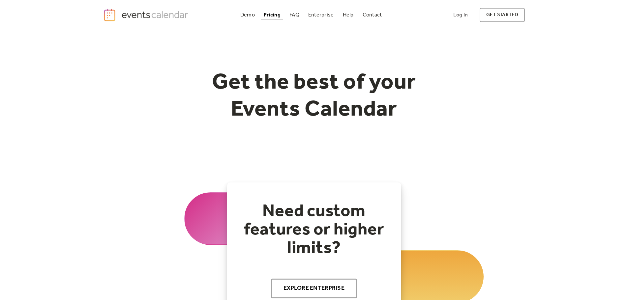 This screenshot has width=628, height=300. What do you see at coordinates (321, 15) in the screenshot?
I see `a: Enterprise` at bounding box center [321, 15].